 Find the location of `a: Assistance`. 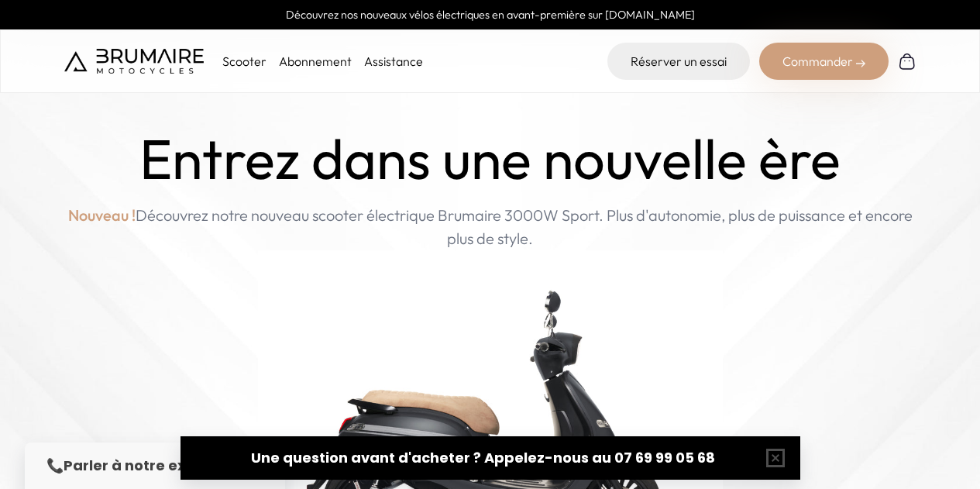

a: Assistance is located at coordinates (394, 61).